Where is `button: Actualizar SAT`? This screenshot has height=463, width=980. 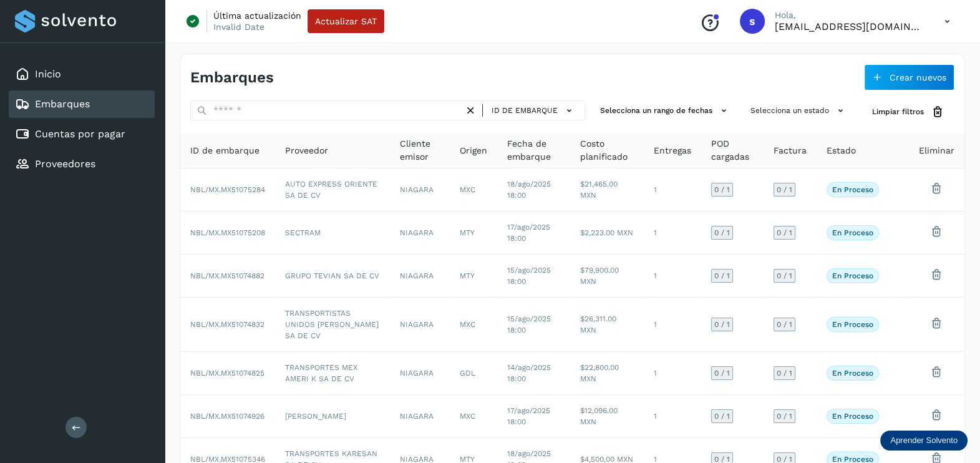 button: Actualizar SAT is located at coordinates (346, 21).